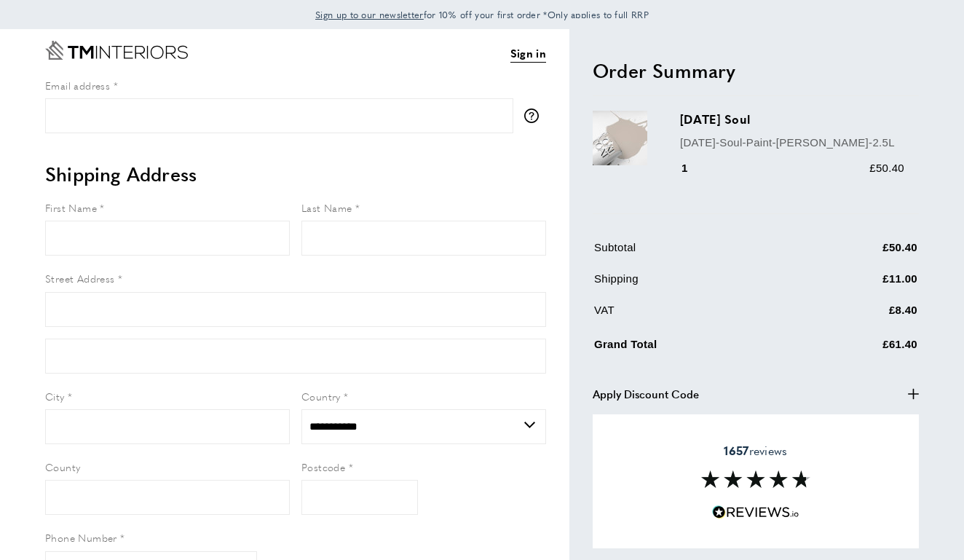 The image size is (964, 560). What do you see at coordinates (697, 315) in the screenshot?
I see `td: VAT` at bounding box center [697, 315].